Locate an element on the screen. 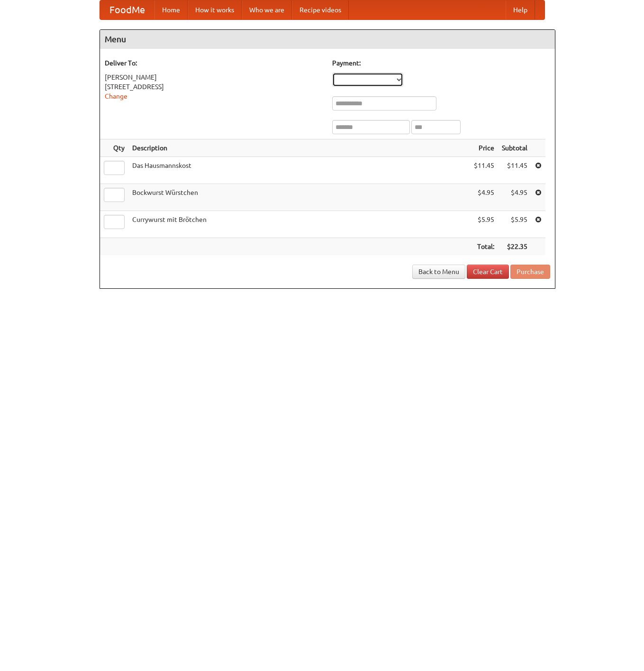 The image size is (644, 671). button: Purchase is located at coordinates (530, 272).